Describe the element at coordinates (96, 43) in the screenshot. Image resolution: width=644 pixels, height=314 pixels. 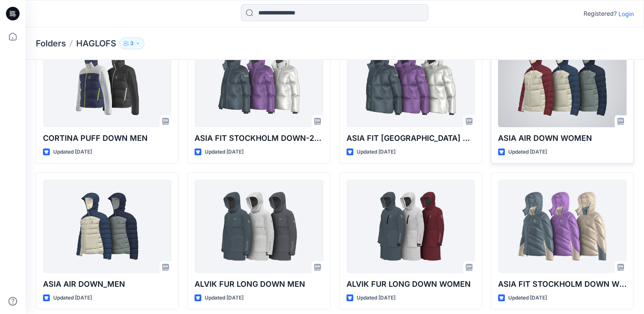
I see `p: HAGLOFS` at that location.